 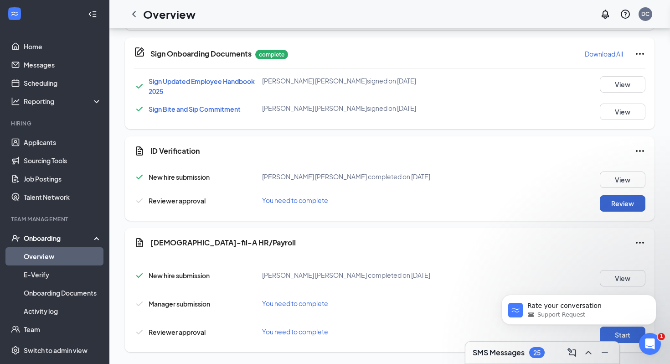 What do you see at coordinates (605, 352) in the screenshot?
I see `button: Minimize` at bounding box center [605, 352].